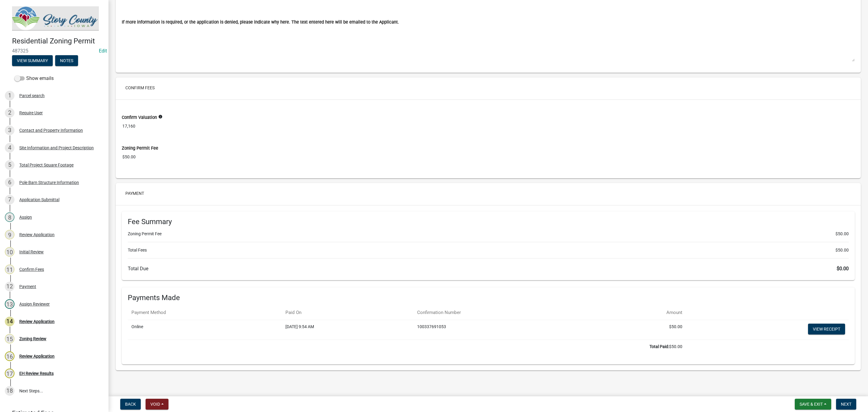 This screenshot has height=412, width=868. Describe the element at coordinates (488, 268) in the screenshot. I see `h6: Total Due` at that location.